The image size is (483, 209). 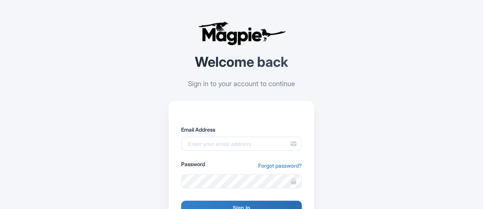 I want to click on p: Sign in to your account to continue, so click(x=241, y=84).